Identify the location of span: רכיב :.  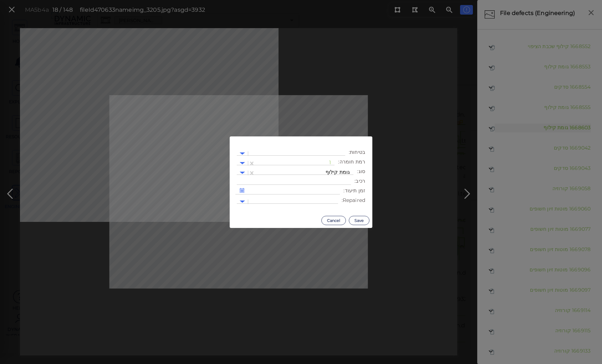
(359, 181).